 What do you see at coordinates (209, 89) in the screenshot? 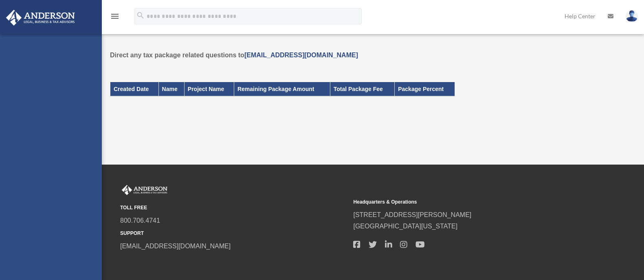
I see `th: Project Name` at bounding box center [209, 89].